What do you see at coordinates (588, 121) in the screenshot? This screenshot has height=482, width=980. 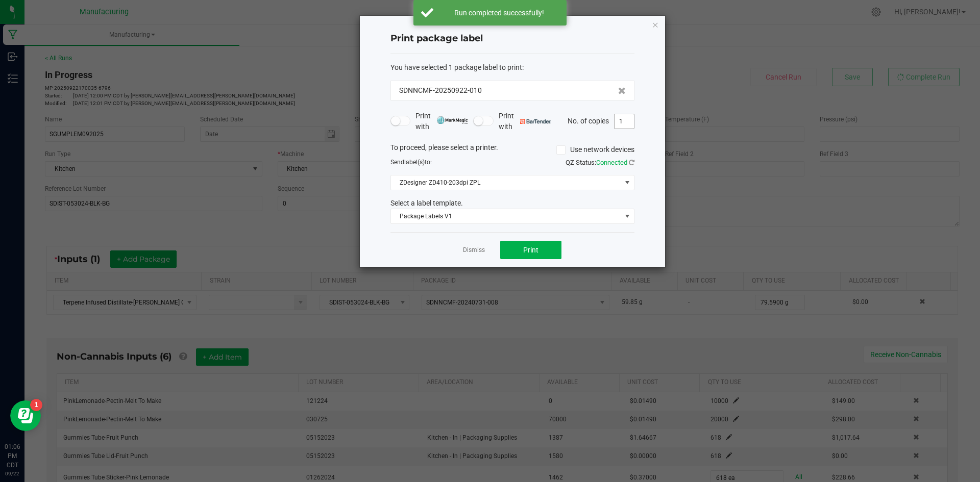 I see `span: No. of copies` at bounding box center [588, 121].